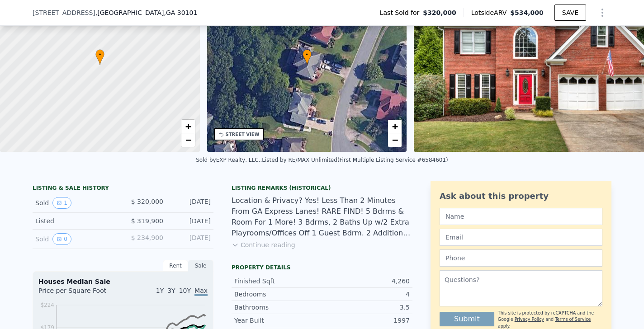  I want to click on div: Ask about this property, so click(521, 196).